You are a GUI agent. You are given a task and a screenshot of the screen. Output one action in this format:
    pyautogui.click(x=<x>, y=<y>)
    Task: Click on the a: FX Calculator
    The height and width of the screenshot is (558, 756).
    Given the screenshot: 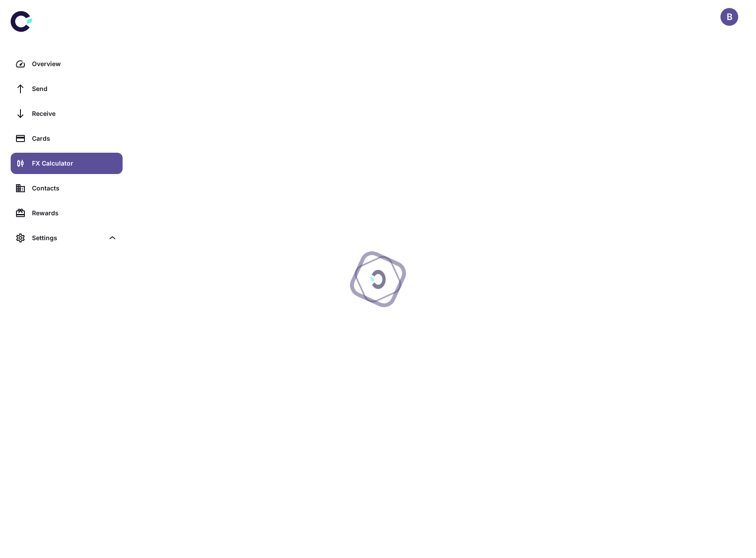 What is the action you would take?
    pyautogui.click(x=66, y=163)
    